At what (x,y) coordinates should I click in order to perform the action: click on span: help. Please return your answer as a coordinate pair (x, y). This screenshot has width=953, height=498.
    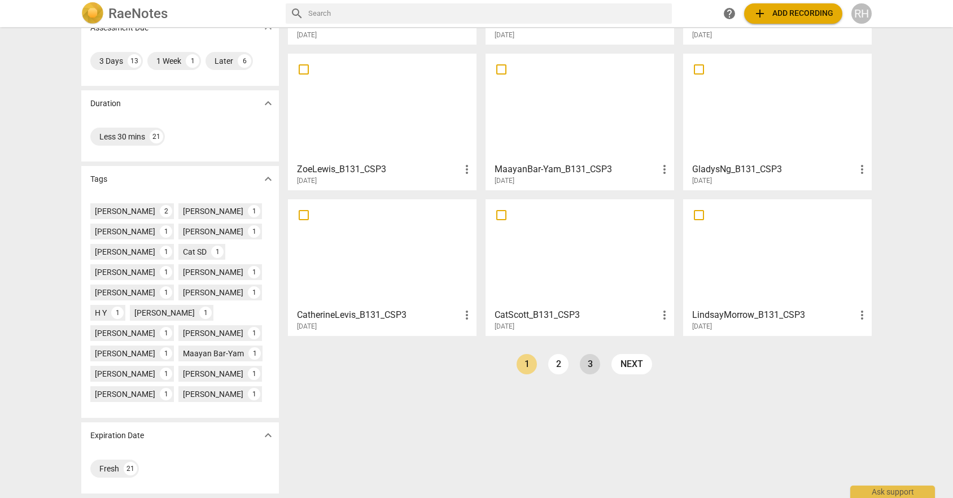
    Looking at the image, I should click on (730, 14).